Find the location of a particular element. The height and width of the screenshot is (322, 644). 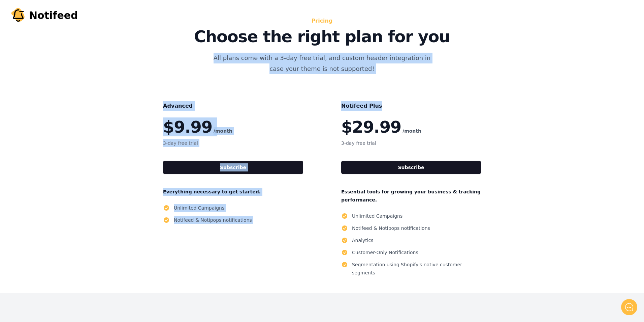

li: Customer-Only Notifications is located at coordinates (411, 252).